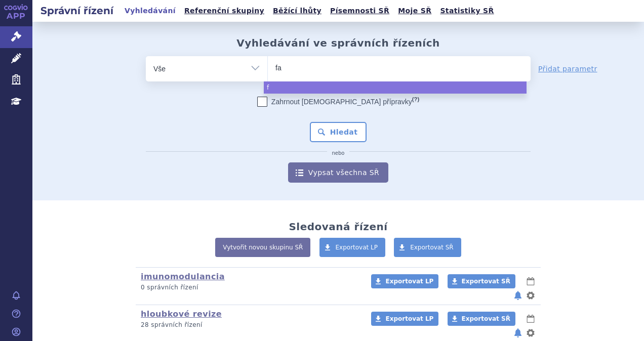 This screenshot has height=341, width=644. Describe the element at coordinates (338, 154) in the screenshot. I see `i: nebo` at that location.